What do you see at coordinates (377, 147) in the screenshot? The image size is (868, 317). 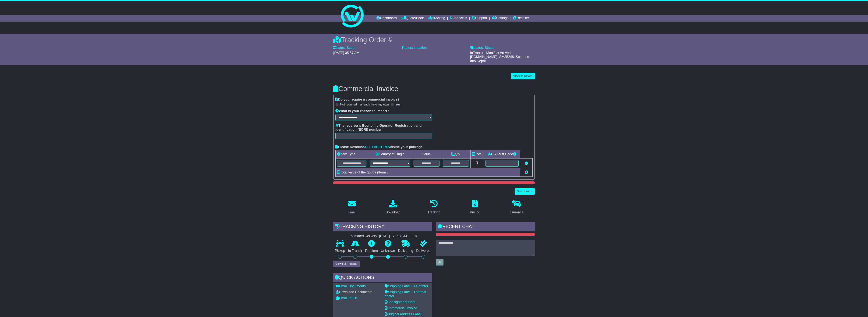 I see `span: ALL THE ITEMS` at bounding box center [377, 147].